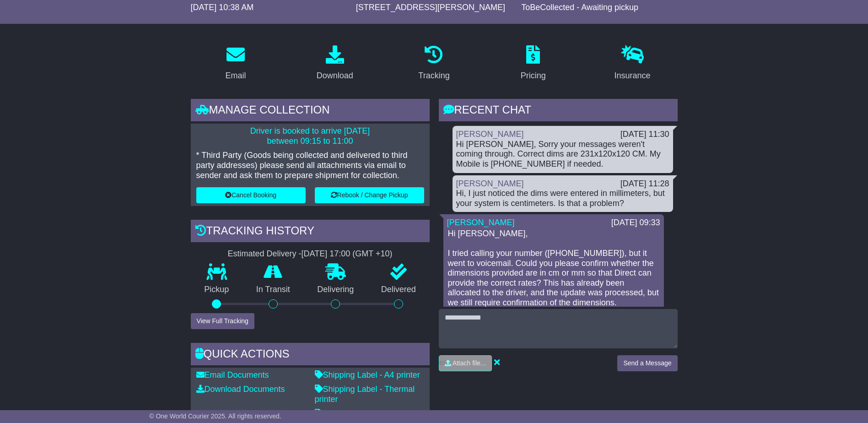 Image resolution: width=868 pixels, height=423 pixels. What do you see at coordinates (215, 416) in the screenshot?
I see `span: © One World Courier 2025. All rights reserved.` at bounding box center [215, 416].